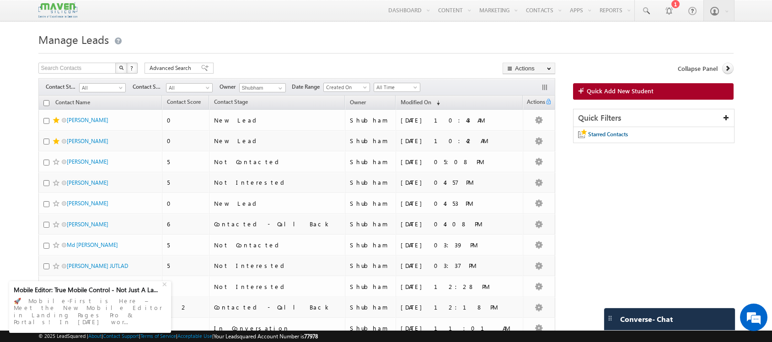  I want to click on a: Modified On (sorted descending), so click(421, 103).